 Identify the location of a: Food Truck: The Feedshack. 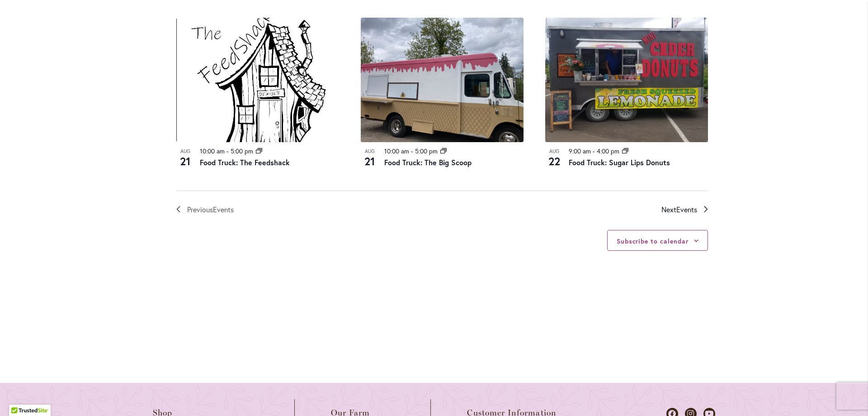
(245, 162).